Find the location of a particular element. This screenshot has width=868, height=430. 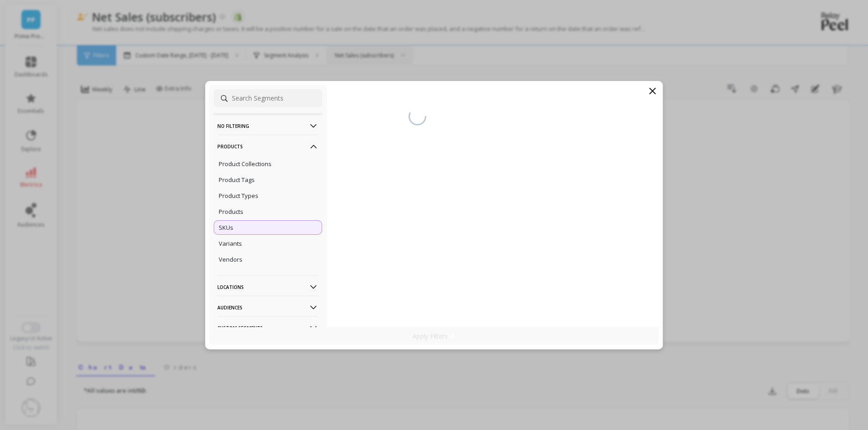

input: Search Segments is located at coordinates (268, 99).